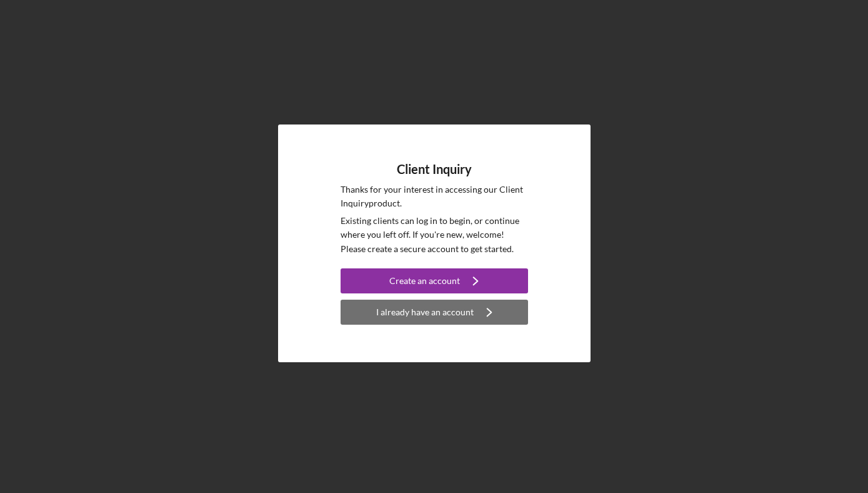  I want to click on p: Existing clients can log in to begin, or continue where you left off. If you're new, welcome! Ple..., so click(434, 234).